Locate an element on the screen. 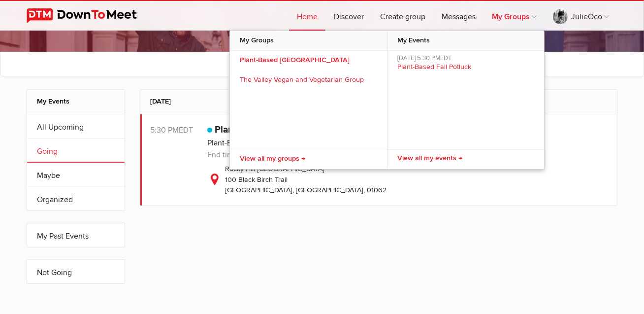  a: My Groups is located at coordinates (514, 16).